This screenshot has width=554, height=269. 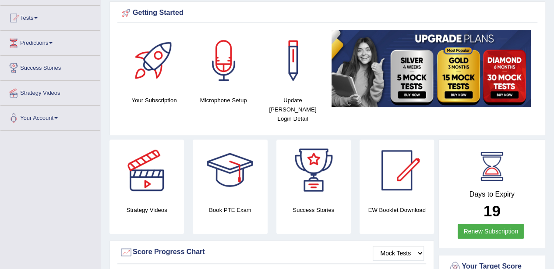 What do you see at coordinates (154, 100) in the screenshot?
I see `h4: Your Subscription` at bounding box center [154, 100].